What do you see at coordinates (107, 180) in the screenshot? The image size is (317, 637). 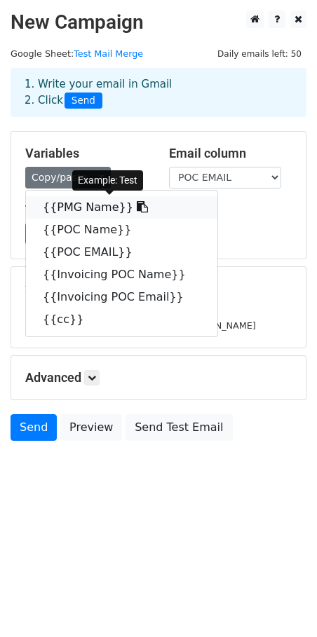 I see `div: Example: Test` at bounding box center [107, 180].